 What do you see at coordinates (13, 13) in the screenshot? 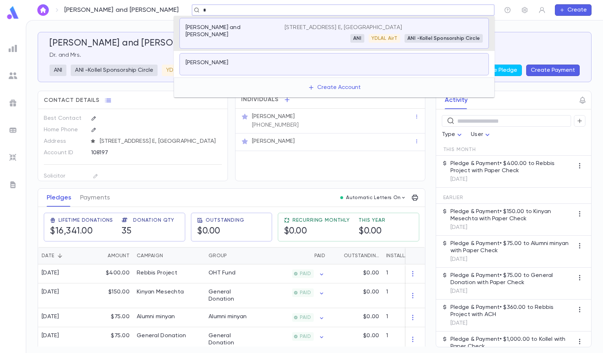
I see `img: logo` at bounding box center [13, 13].